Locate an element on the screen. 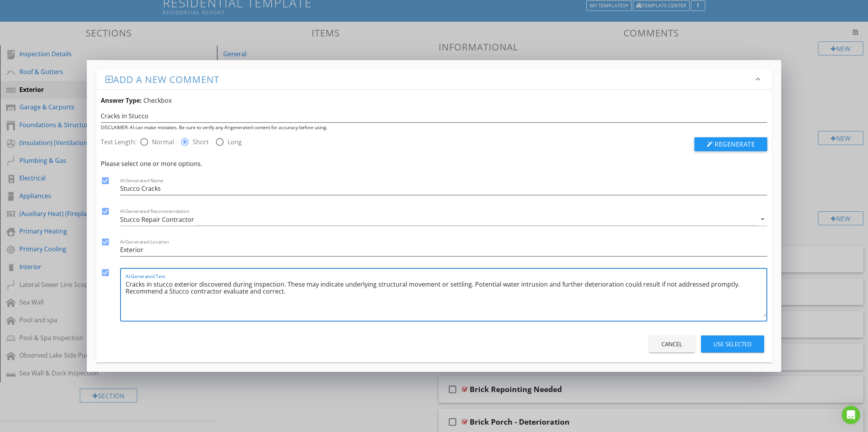 The image size is (868, 432). div: Stucco Repair Contractor is located at coordinates (157, 220).